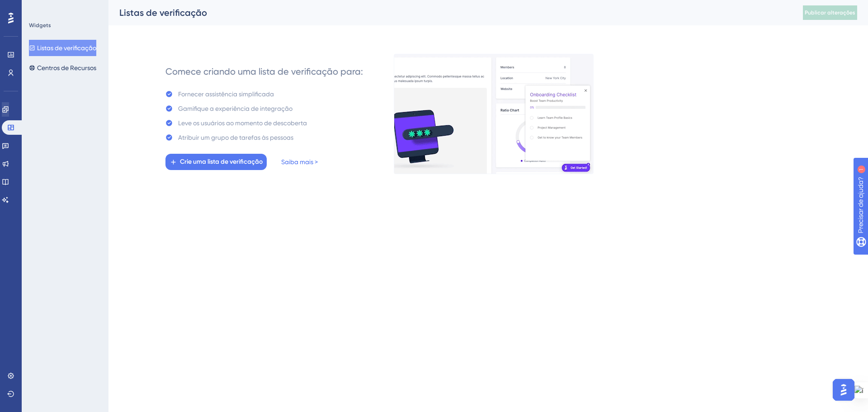 The image size is (868, 412). I want to click on button: Publicar alterações, so click(830, 12).